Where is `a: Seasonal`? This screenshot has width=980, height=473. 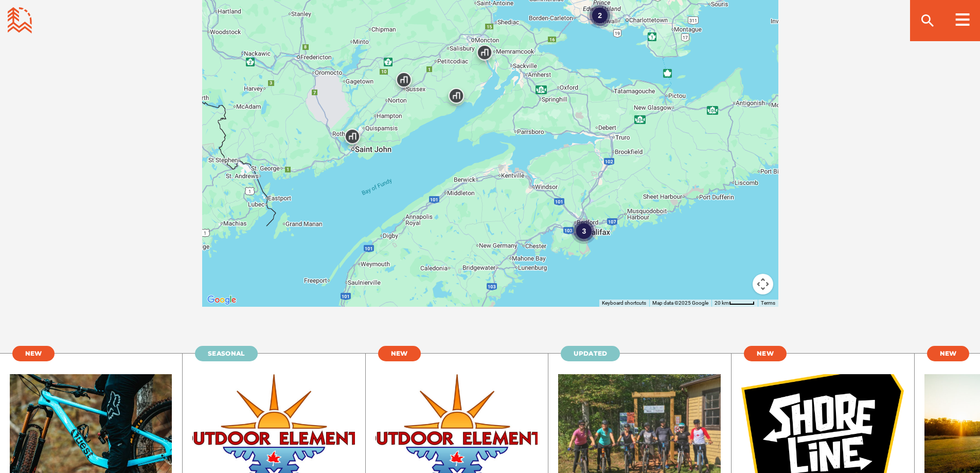
a: Seasonal is located at coordinates (226, 354).